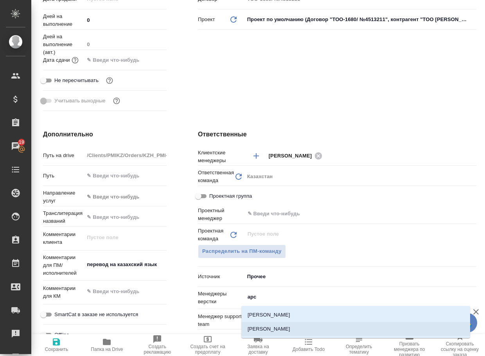  I want to click on p: Проект, so click(207, 20).